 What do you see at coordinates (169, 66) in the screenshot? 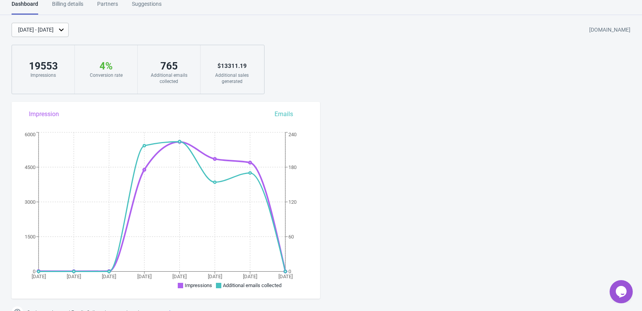
I see `div: 765` at bounding box center [169, 66].